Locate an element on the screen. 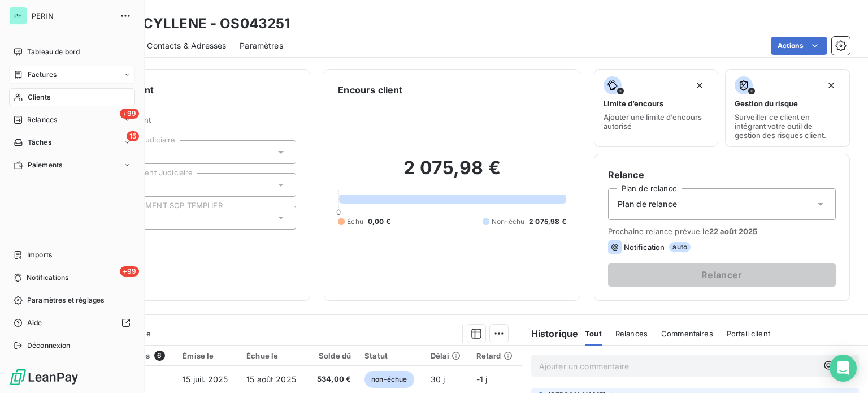  a: 15Tâches is located at coordinates (72, 142).